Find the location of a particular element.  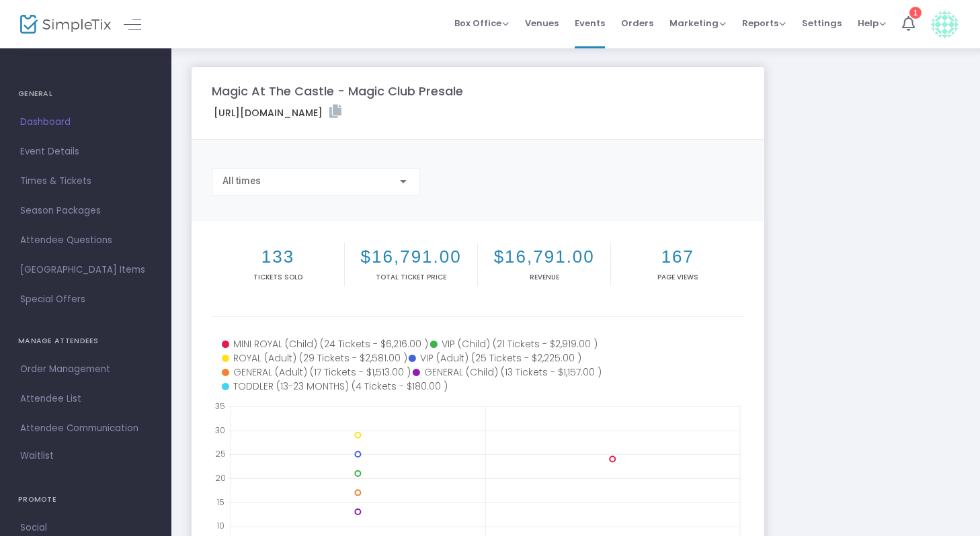

span: Events is located at coordinates (589, 23).